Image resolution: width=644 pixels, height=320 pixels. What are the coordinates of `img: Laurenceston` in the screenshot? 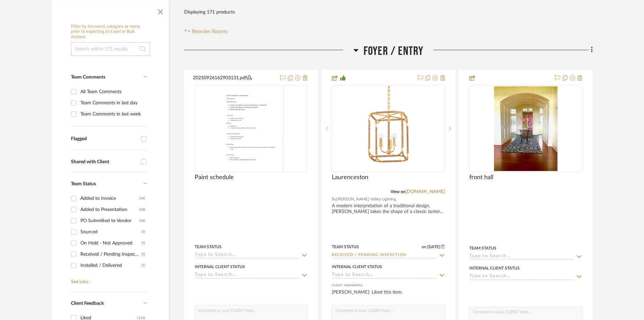 It's located at (389, 129).